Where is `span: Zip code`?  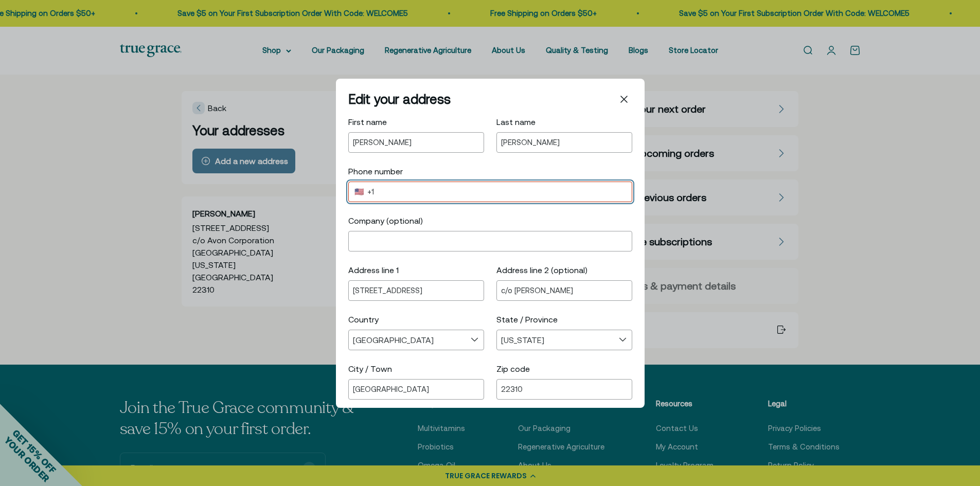
span: Zip code is located at coordinates (512, 368).